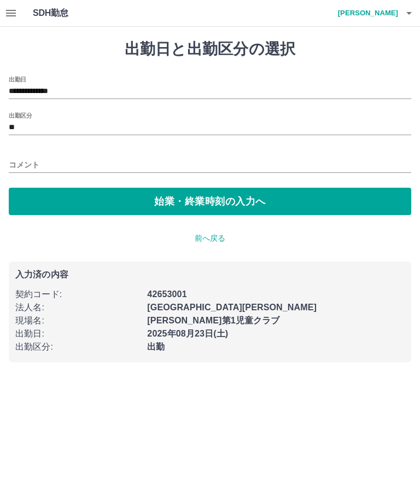 The image size is (420, 504). What do you see at coordinates (78, 321) in the screenshot?
I see `p: 現場名 :` at bounding box center [78, 321].